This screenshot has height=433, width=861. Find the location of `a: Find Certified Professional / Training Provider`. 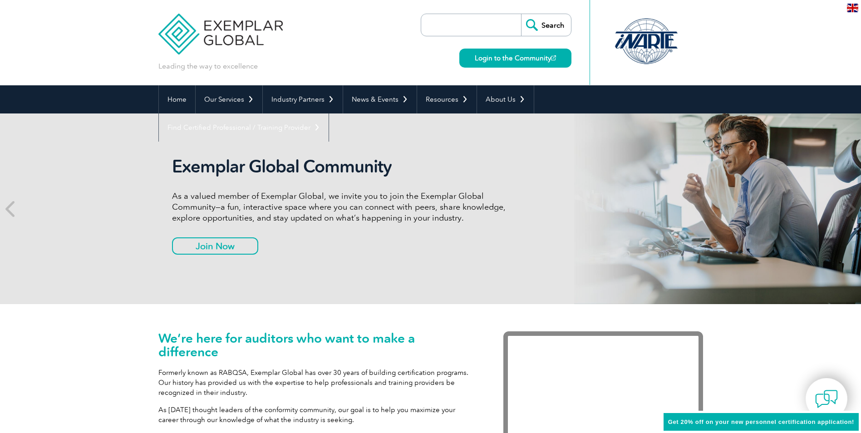

a: Find Certified Professional / Training Provider is located at coordinates (244, 128).